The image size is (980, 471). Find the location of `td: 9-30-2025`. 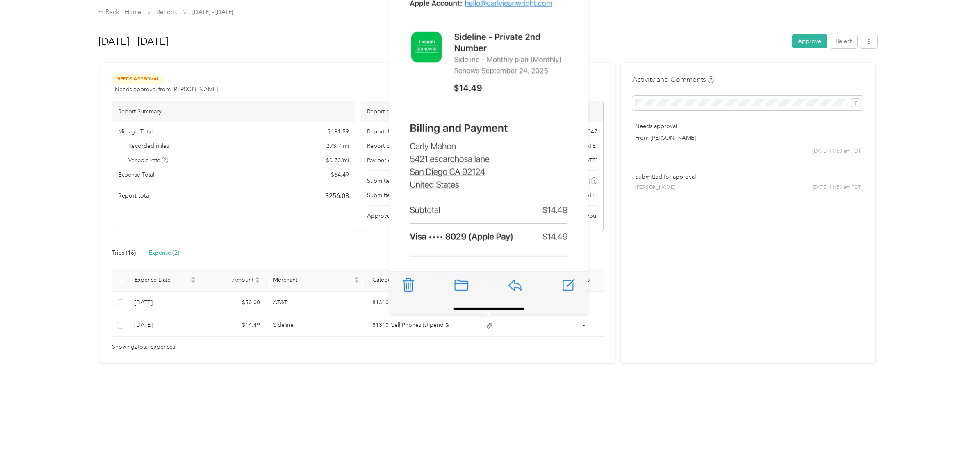

td: 9-30-2025 is located at coordinates (165, 302).